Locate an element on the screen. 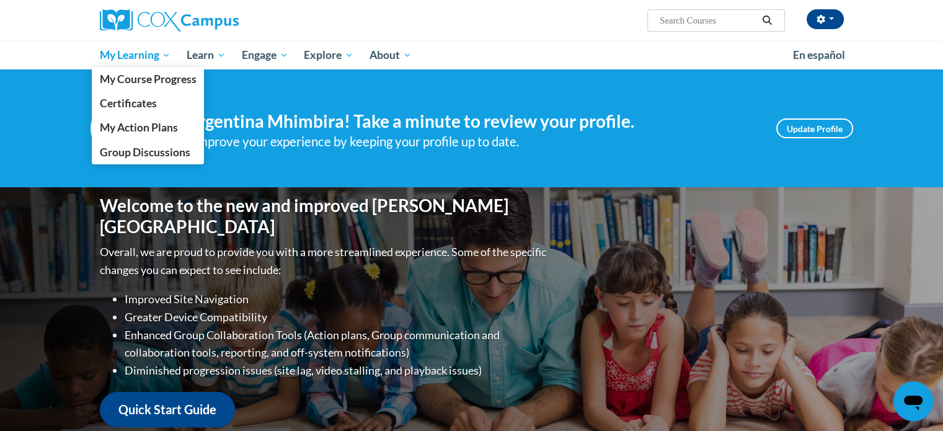 Image resolution: width=943 pixels, height=431 pixels. li: Greater Device Compatibility is located at coordinates (337, 317).